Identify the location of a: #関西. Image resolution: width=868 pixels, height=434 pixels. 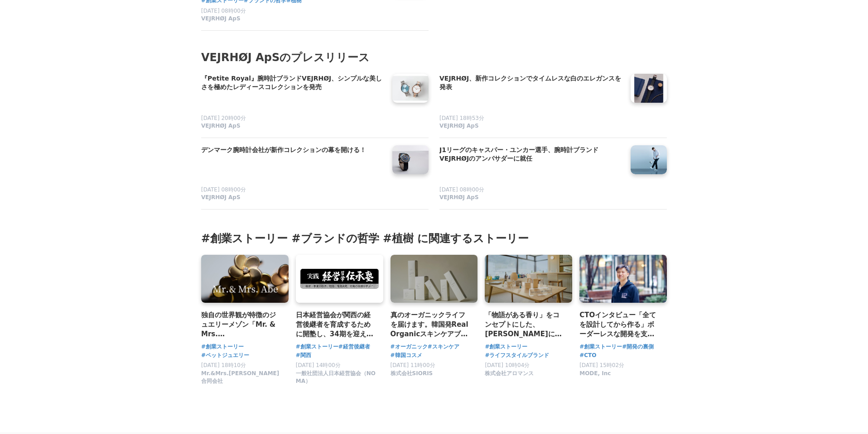
(303, 355).